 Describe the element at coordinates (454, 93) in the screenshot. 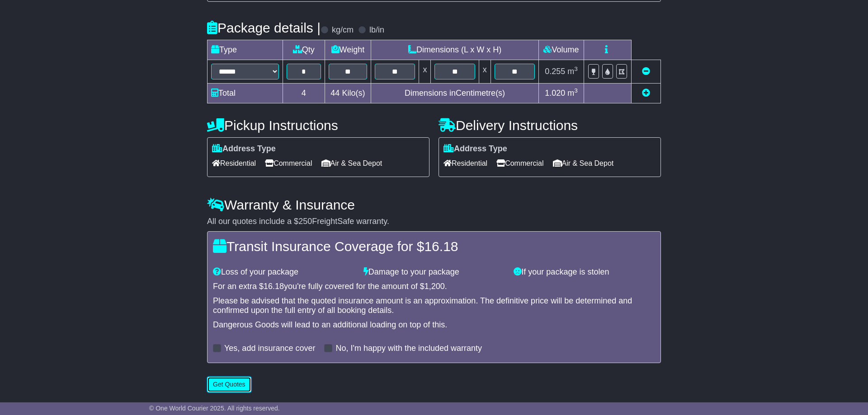

I see `td: Dimensions in Centimetre(s)` at that location.